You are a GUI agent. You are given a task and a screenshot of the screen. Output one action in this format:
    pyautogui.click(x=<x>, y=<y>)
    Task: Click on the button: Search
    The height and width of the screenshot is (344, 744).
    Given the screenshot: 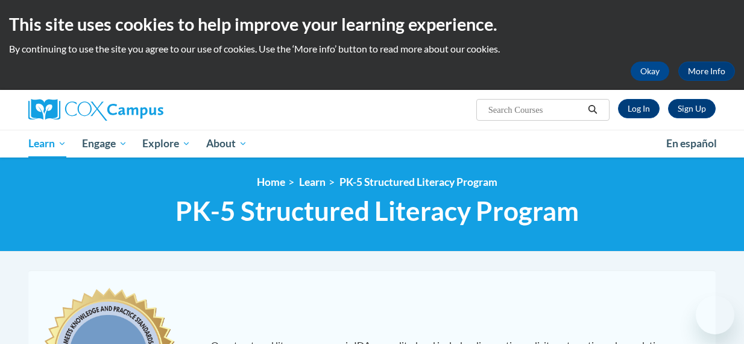 What is the action you would take?
    pyautogui.click(x=593, y=110)
    